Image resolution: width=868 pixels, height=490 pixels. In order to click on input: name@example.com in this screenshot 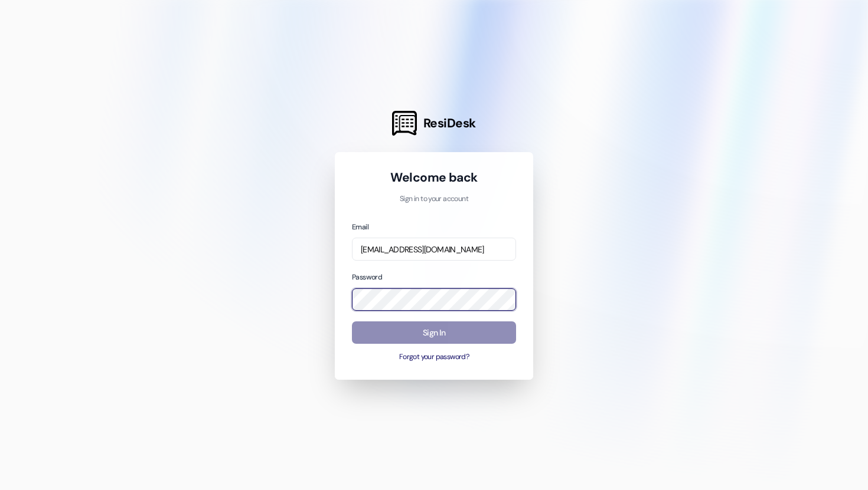, I will do `click(434, 249)`.